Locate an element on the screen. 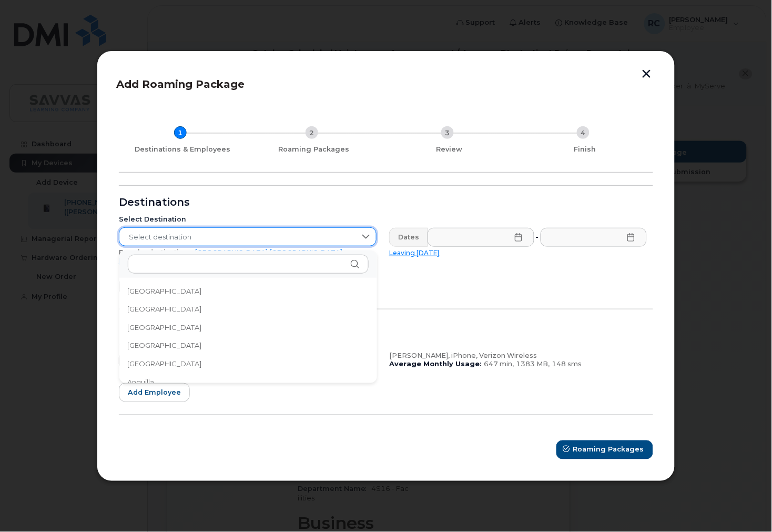  span: Popular destinations: is located at coordinates (156, 252).